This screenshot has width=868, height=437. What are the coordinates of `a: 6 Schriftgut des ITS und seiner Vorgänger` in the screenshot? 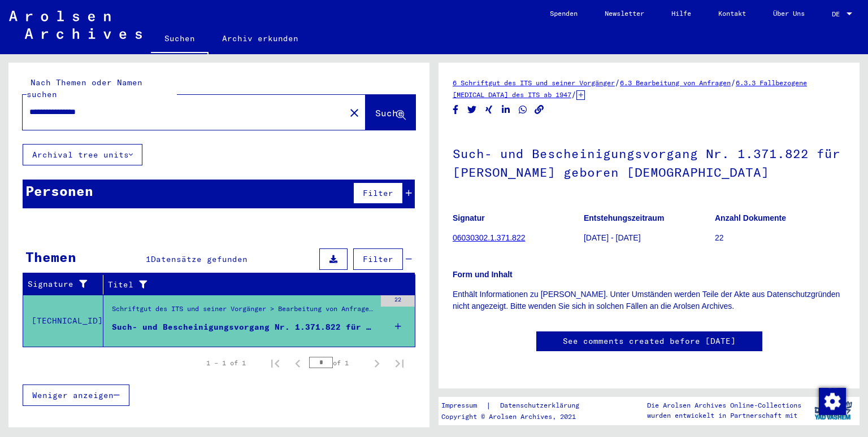 It's located at (534, 82).